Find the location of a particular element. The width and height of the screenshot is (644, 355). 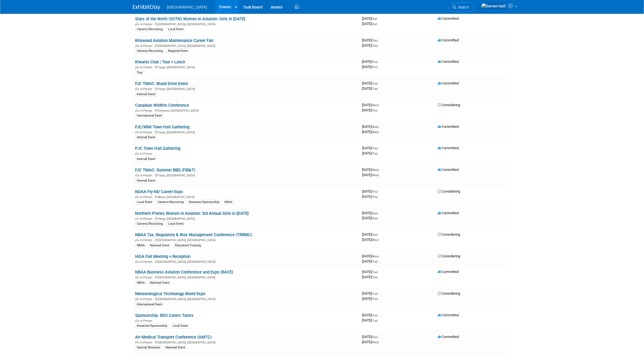

a: Meteorological Technology World Expo is located at coordinates (170, 294).